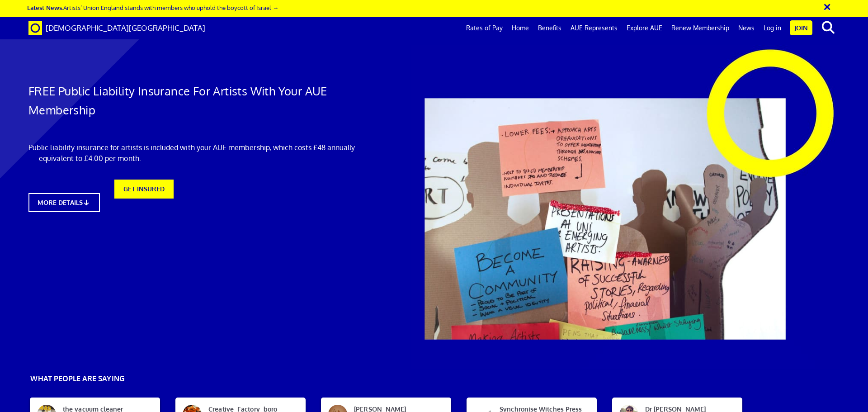 This screenshot has width=868, height=412. What do you see at coordinates (194, 100) in the screenshot?
I see `h1: FREE Public Liability Insurance For Artists With Your AUE Membership` at bounding box center [194, 100].